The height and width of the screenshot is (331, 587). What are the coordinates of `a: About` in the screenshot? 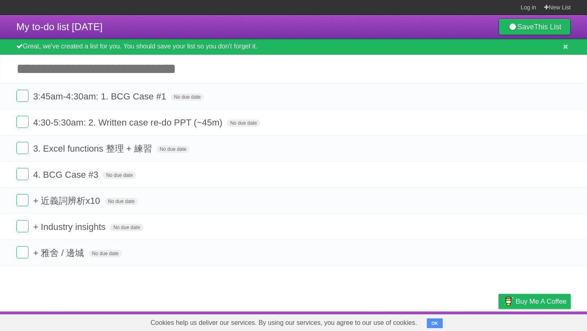 It's located at (398, 321).